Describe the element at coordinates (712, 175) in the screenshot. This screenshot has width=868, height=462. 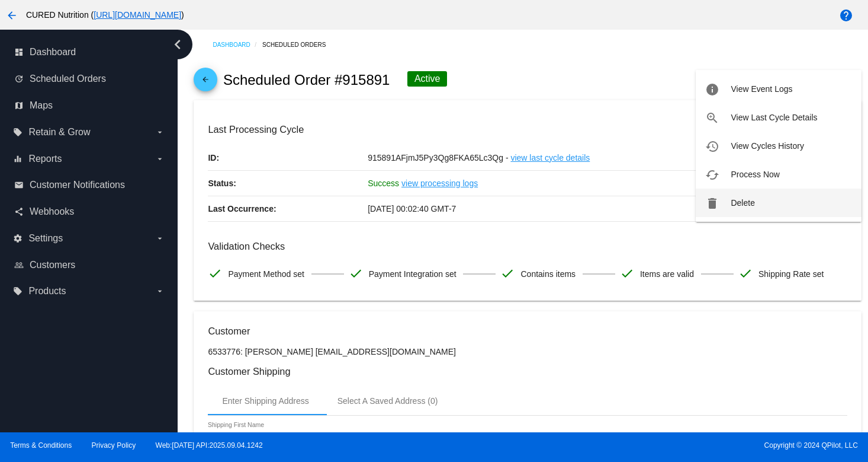
I see `mat-icon: cached` at that location.